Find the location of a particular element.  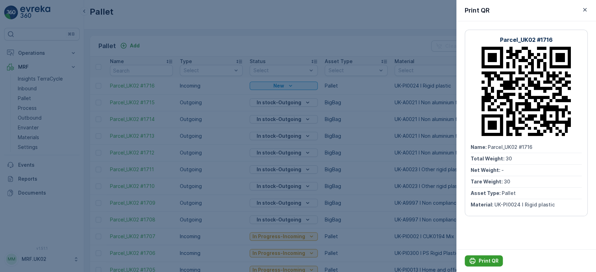

span: Material : is located at coordinates (482, 205).